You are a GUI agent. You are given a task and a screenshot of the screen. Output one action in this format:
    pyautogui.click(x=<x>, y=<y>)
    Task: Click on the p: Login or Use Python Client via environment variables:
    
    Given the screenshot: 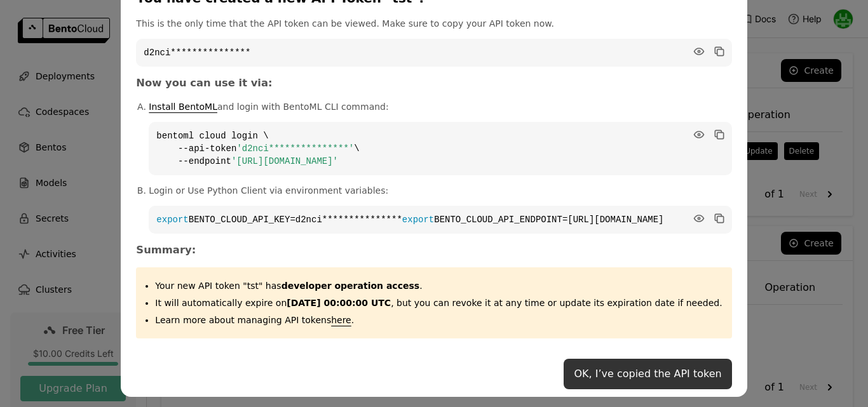 What is the action you would take?
    pyautogui.click(x=439, y=191)
    